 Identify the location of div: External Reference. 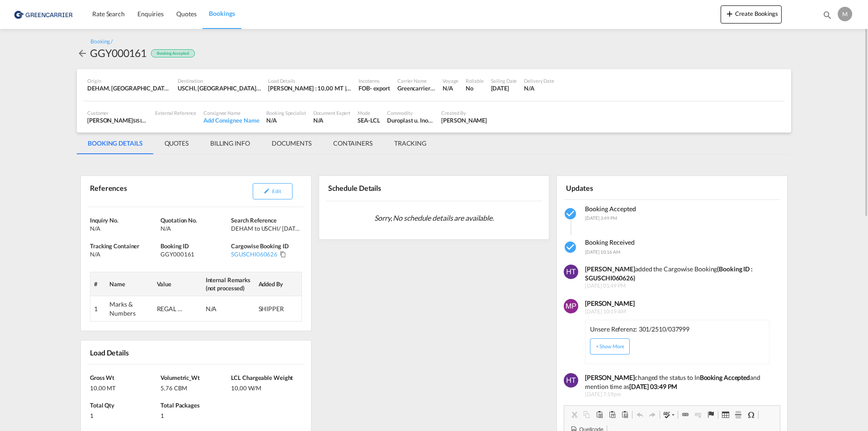
(176, 113).